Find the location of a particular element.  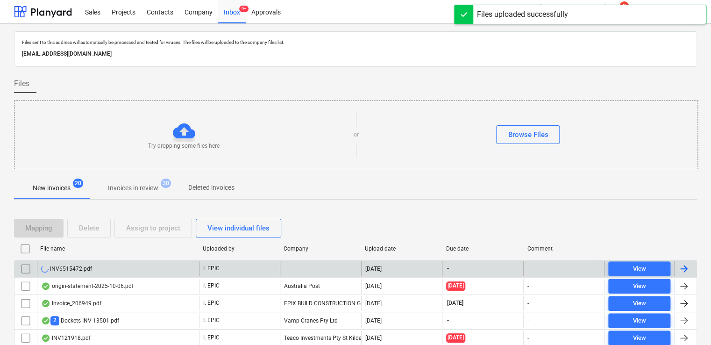

button: Browse Files is located at coordinates (528, 135).